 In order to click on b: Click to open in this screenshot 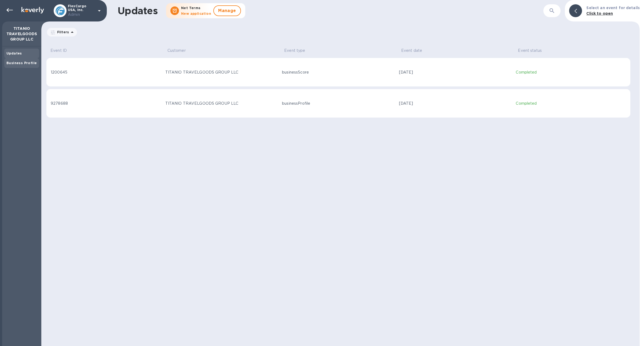, I will do `click(599, 13)`.